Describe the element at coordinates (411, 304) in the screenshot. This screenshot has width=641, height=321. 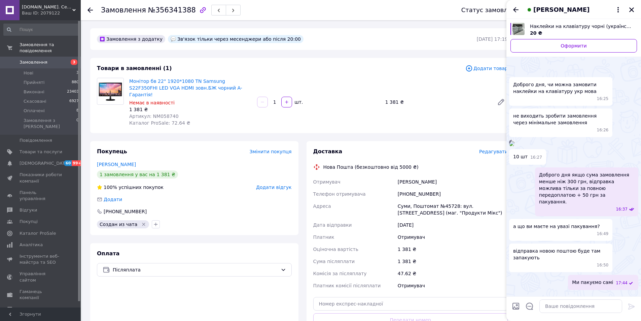
I see `input: Номер експрес-накладної` at that location.